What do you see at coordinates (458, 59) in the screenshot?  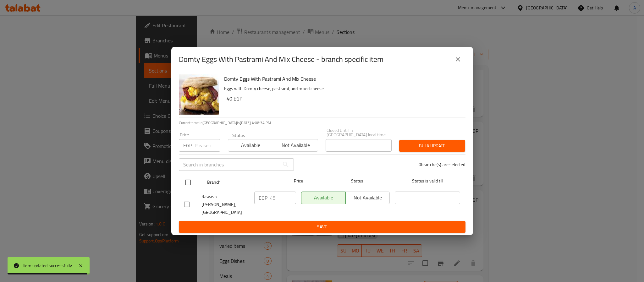 I see `button: close` at bounding box center [458, 59].